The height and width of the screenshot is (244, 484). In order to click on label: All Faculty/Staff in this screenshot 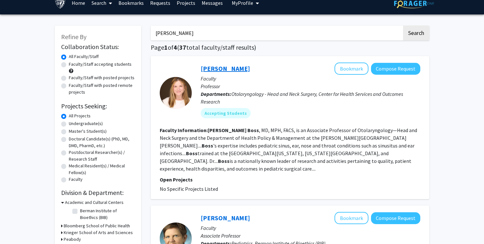, I will do `click(84, 56)`.